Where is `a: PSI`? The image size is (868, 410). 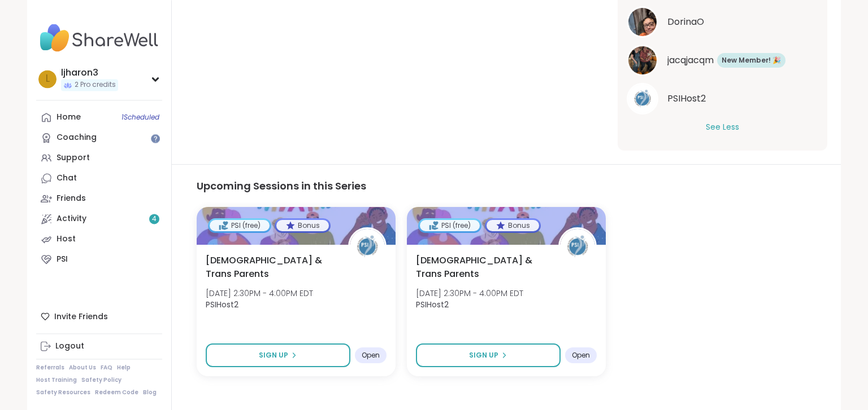
a: PSI is located at coordinates (99, 259).